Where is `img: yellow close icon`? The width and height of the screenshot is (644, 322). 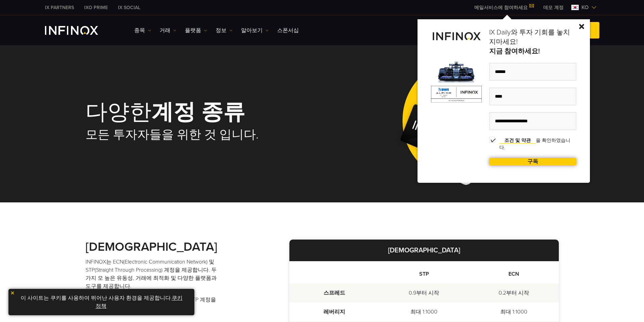
img: yellow close icon is located at coordinates (12, 293).